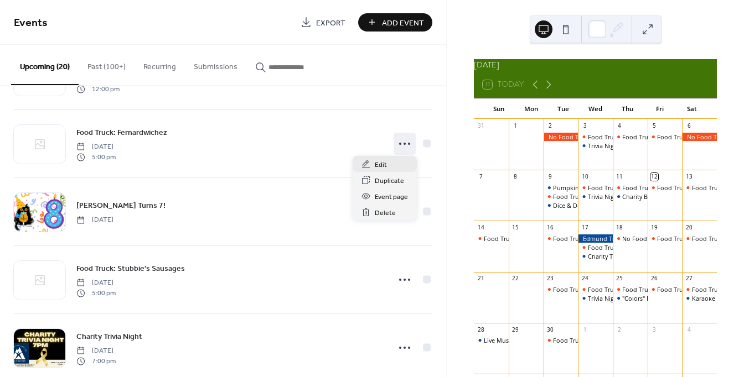 This screenshot has height=377, width=744. What do you see at coordinates (391, 197) in the screenshot?
I see `span: Event page` at bounding box center [391, 197].